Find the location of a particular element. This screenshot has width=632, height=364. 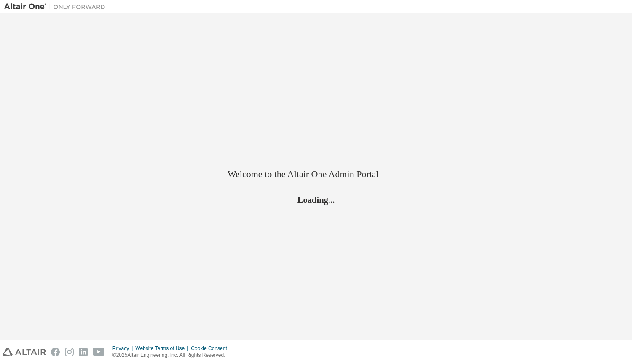

img: youtube.svg is located at coordinates (99, 352).